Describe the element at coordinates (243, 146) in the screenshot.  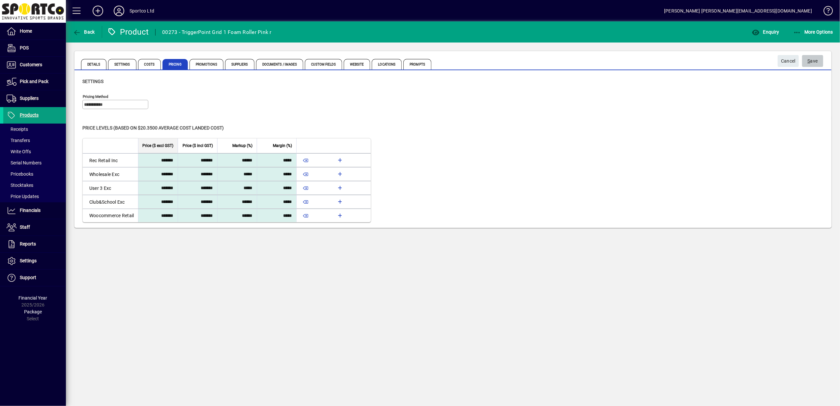
I see `span: Markup (%)` at that location.